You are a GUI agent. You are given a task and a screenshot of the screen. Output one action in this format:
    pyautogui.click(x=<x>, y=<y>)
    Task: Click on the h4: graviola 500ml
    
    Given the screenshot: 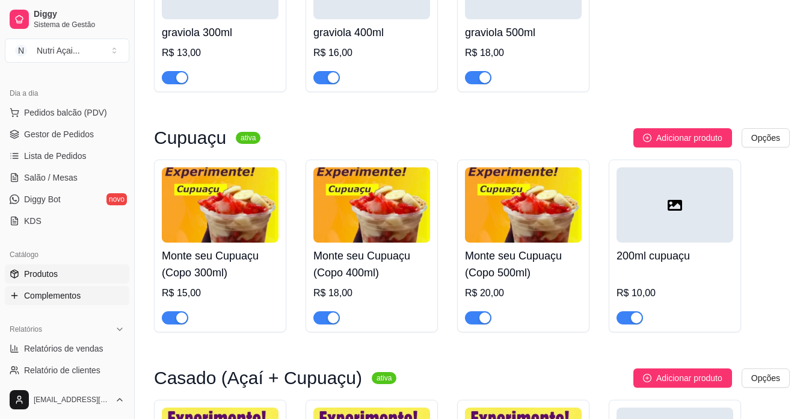 What is the action you would take?
    pyautogui.click(x=523, y=32)
    